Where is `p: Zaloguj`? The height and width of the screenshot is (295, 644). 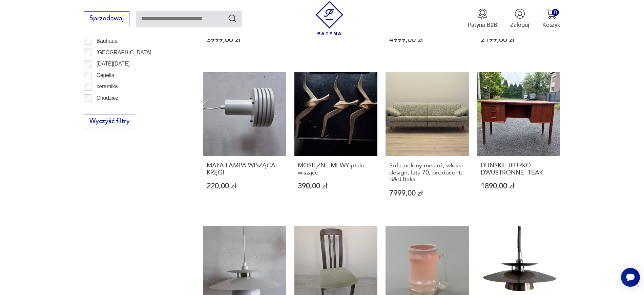 p: Zaloguj is located at coordinates (519, 25).